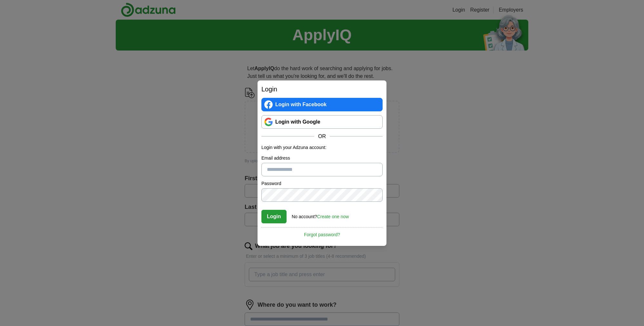 The width and height of the screenshot is (644, 326). Describe the element at coordinates (322, 148) in the screenshot. I see `p: Login with your Adzuna account:` at that location.